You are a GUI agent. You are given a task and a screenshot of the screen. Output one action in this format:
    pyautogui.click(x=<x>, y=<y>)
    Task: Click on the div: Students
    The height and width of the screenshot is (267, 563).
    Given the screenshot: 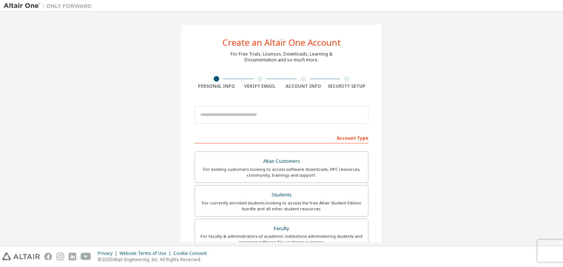 What is the action you would take?
    pyautogui.click(x=281, y=195)
    